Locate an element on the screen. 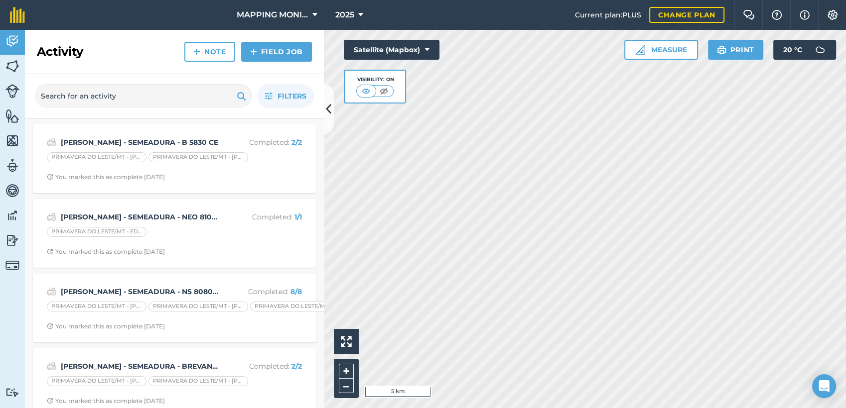 The width and height of the screenshot is (846, 408). a: Field Job is located at coordinates (276, 52).